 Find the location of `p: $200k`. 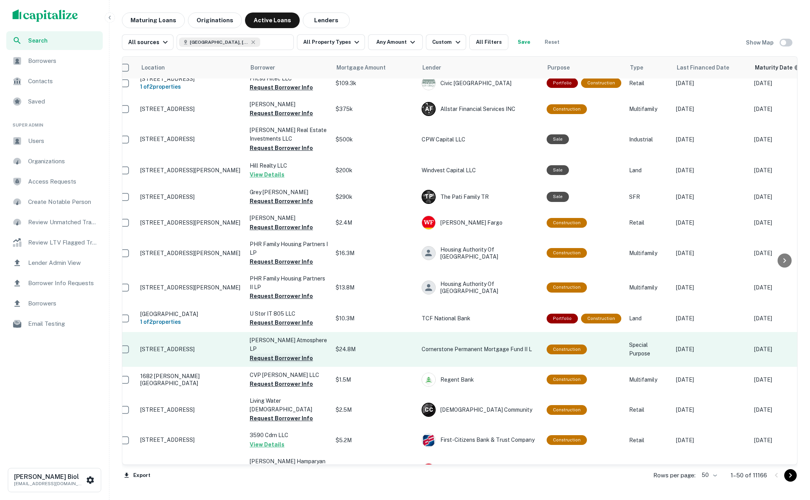

p: $200k is located at coordinates (375, 170).